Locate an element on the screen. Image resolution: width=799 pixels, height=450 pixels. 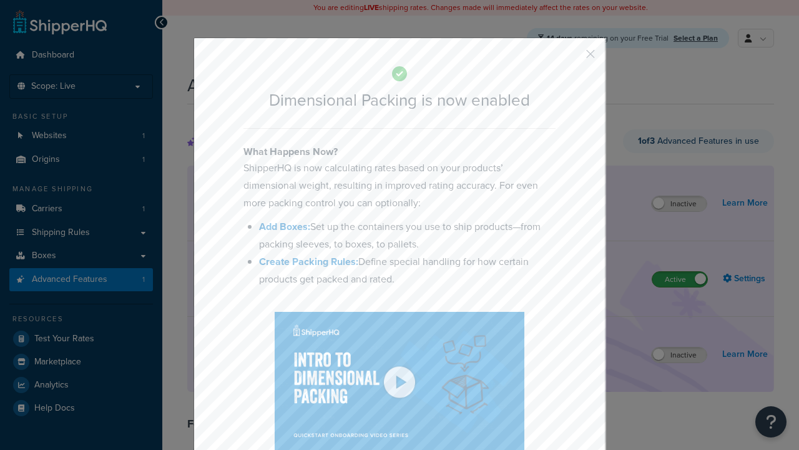
p: ShipperHQ is now calculating rates based on your products’ dimensional weight, resulting in impro... is located at coordinates (400, 185).